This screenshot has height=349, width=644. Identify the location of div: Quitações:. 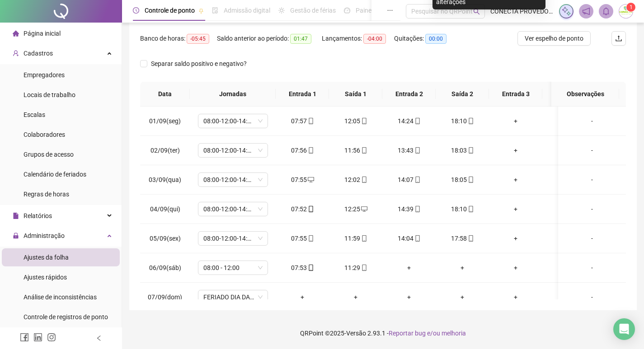
(426, 38).